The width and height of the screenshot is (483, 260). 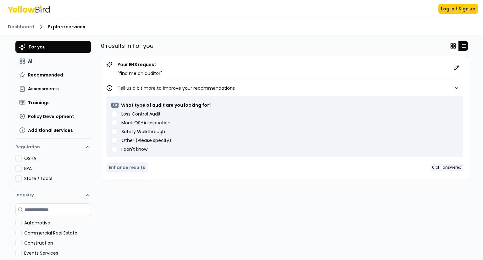 I want to click on button: Assessments, so click(x=53, y=89).